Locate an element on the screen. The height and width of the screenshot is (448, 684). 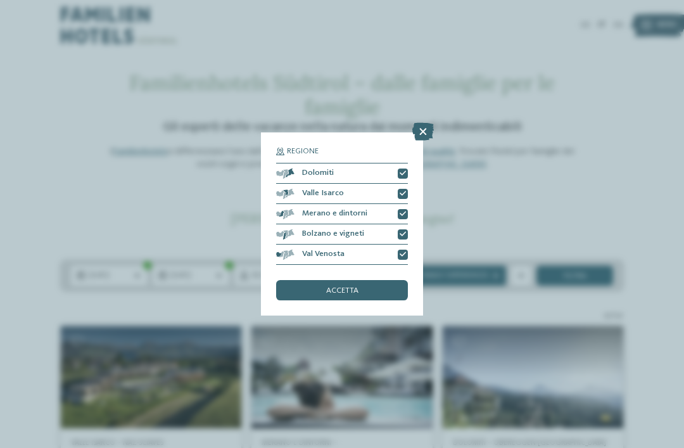
span: Regione is located at coordinates (303, 151).